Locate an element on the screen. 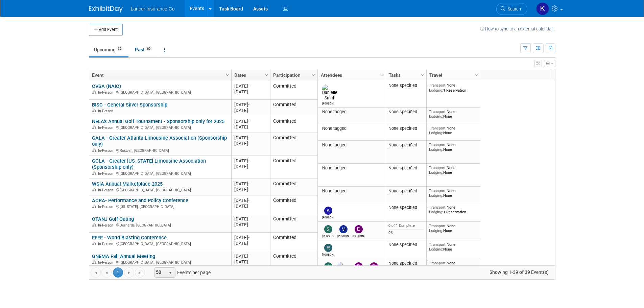 The width and height of the screenshot is (644, 308). button: Add Event is located at coordinates (105, 30).